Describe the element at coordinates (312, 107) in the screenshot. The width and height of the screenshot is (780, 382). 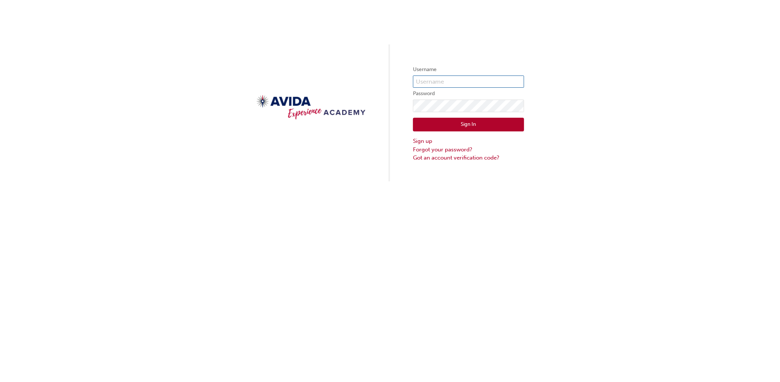
I see `img: Trak` at that location.